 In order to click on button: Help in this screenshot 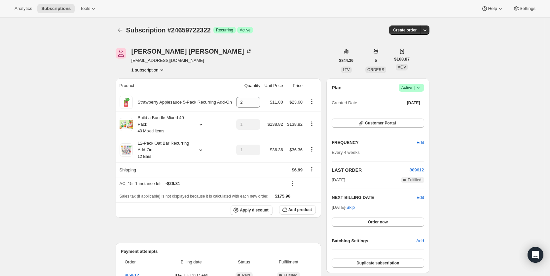, I will do `click(492, 9)`.